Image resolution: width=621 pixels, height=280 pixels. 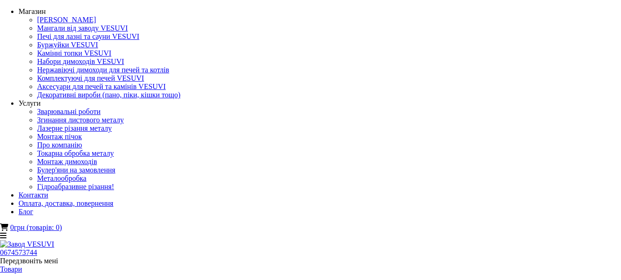 What do you see at coordinates (320, 12) in the screenshot?
I see `div: Магазин` at bounding box center [320, 12].